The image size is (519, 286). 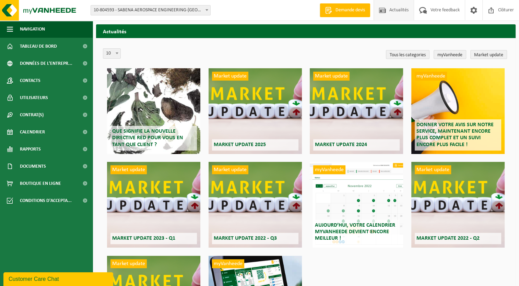 What do you see at coordinates (455, 135) in the screenshot?
I see `span: Donner votre avis sur notre service, maintenant encore plus complet et un suivi encore plus facile !` at bounding box center [455, 135].